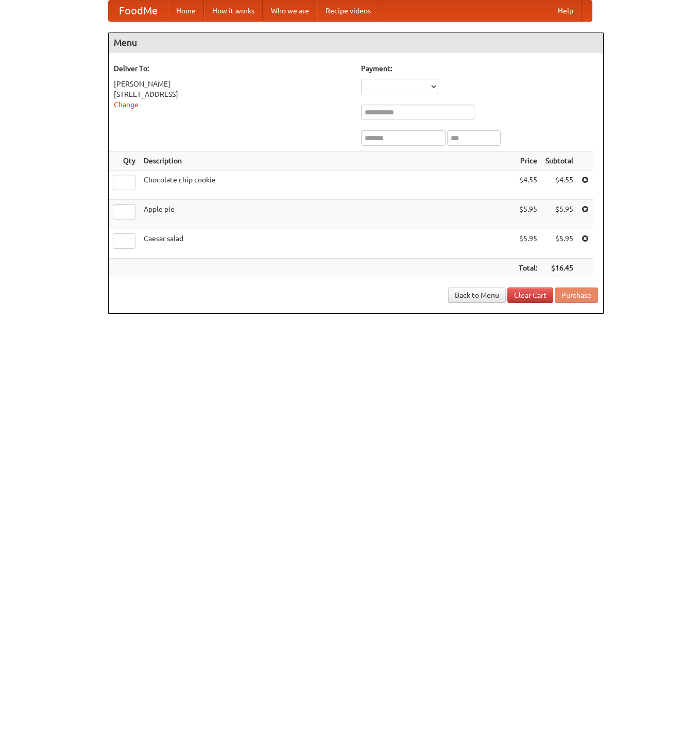 This screenshot has width=700, height=729. Describe the element at coordinates (290, 11) in the screenshot. I see `a: Who we are` at that location.